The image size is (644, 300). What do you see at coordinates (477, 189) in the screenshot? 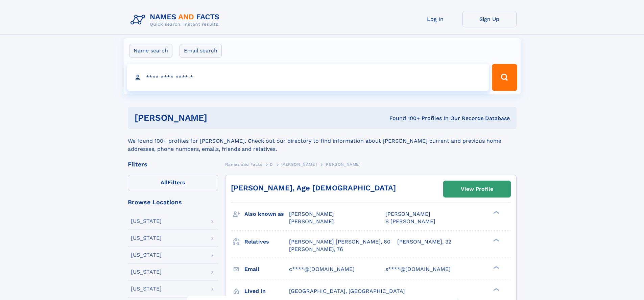
I see `div: View Profile` at bounding box center [477, 189].